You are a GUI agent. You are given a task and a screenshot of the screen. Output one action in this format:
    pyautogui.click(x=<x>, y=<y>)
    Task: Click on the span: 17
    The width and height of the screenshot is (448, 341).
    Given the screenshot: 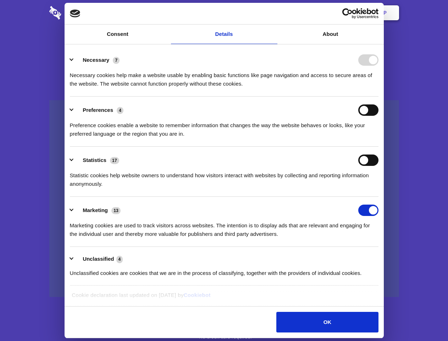 What is the action you would take?
    pyautogui.click(x=115, y=160)
    